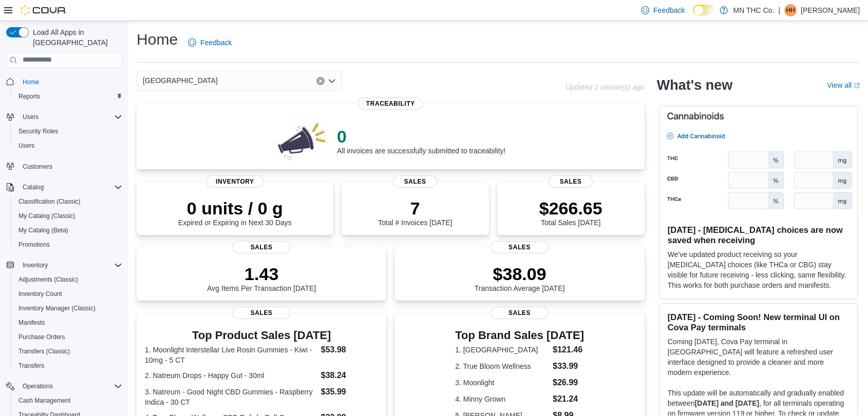  What do you see at coordinates (43, 10) in the screenshot?
I see `img: Cova` at bounding box center [43, 10].